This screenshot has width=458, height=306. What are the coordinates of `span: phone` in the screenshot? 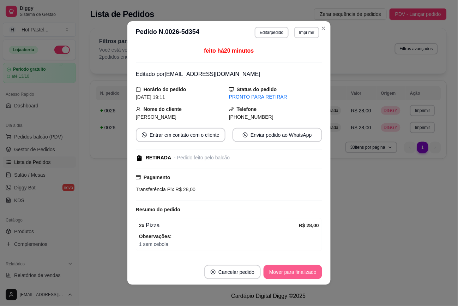 It's located at (231, 109).